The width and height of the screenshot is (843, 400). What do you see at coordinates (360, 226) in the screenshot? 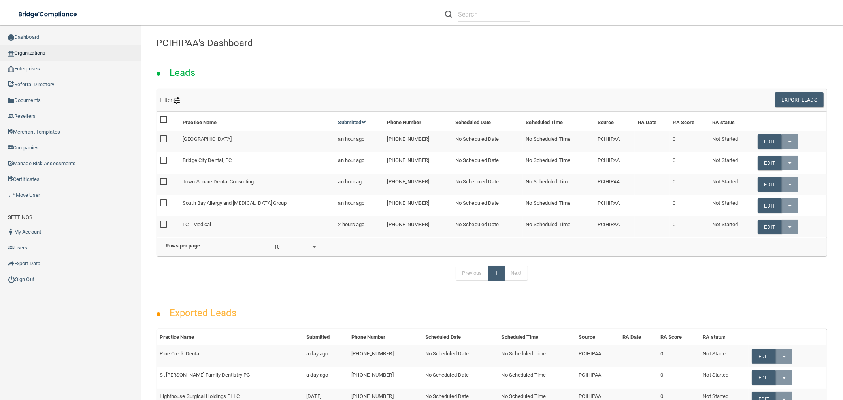
I see `td: 2 hours ago` at bounding box center [360, 226].